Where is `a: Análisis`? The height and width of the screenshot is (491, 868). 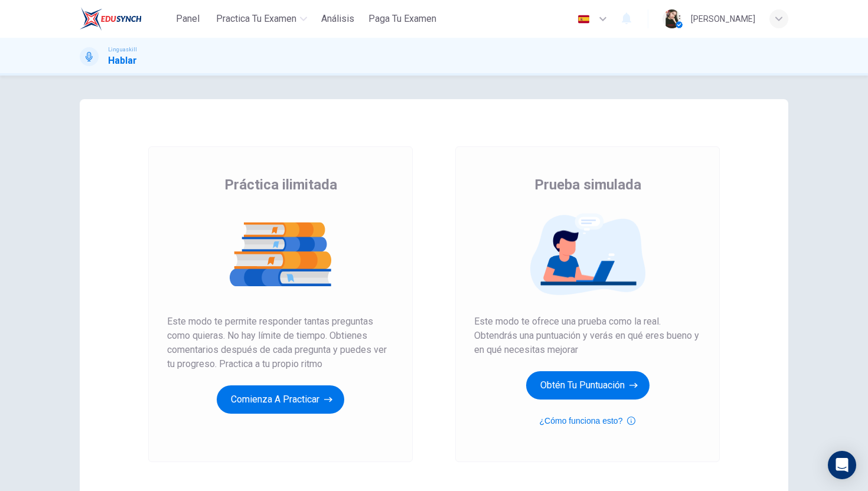
a: Análisis is located at coordinates (338, 19).